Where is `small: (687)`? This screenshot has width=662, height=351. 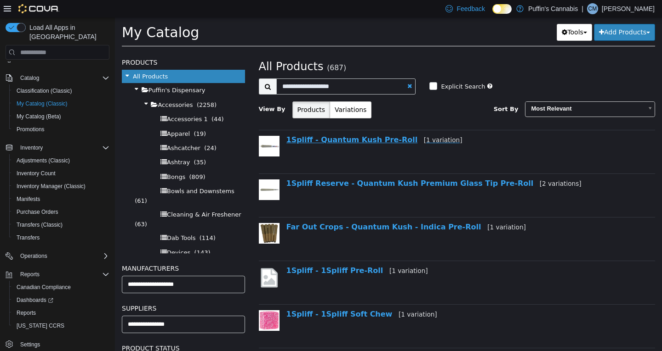
small: (687) is located at coordinates (221, 51).